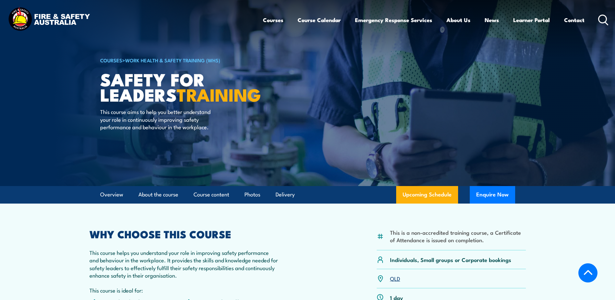 Image resolution: width=615 pixels, height=300 pixels. Describe the element at coordinates (285, 194) in the screenshot. I see `a: Delivery` at that location.